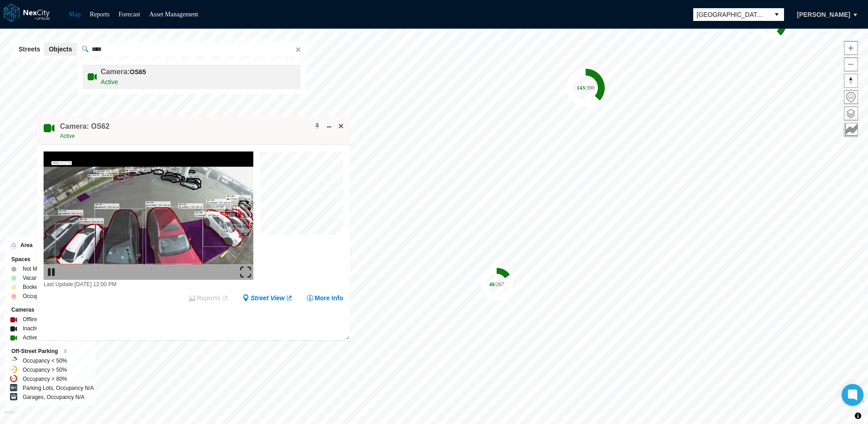 The width and height of the screenshot is (868, 424). What do you see at coordinates (777, 14) in the screenshot?
I see `button: select` at bounding box center [777, 14].